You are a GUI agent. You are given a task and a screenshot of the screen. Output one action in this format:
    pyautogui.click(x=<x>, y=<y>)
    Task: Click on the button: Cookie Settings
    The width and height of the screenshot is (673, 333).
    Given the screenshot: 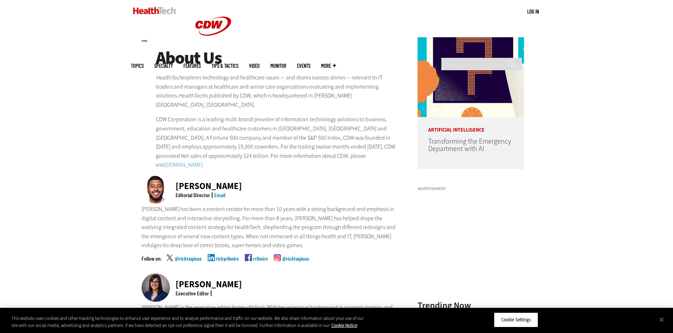 What is the action you would take?
    pyautogui.click(x=516, y=320)
    